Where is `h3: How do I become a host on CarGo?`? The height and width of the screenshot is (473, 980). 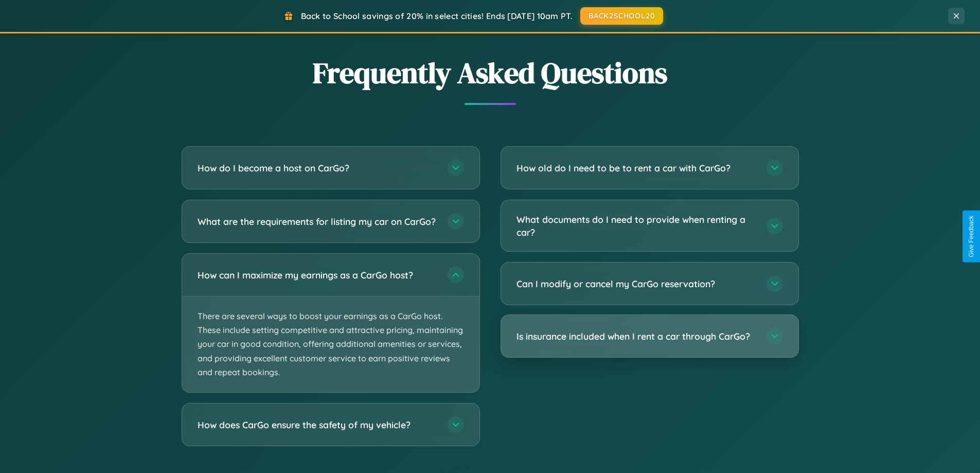 h3: How do I become a host on CarGo? is located at coordinates (317, 168).